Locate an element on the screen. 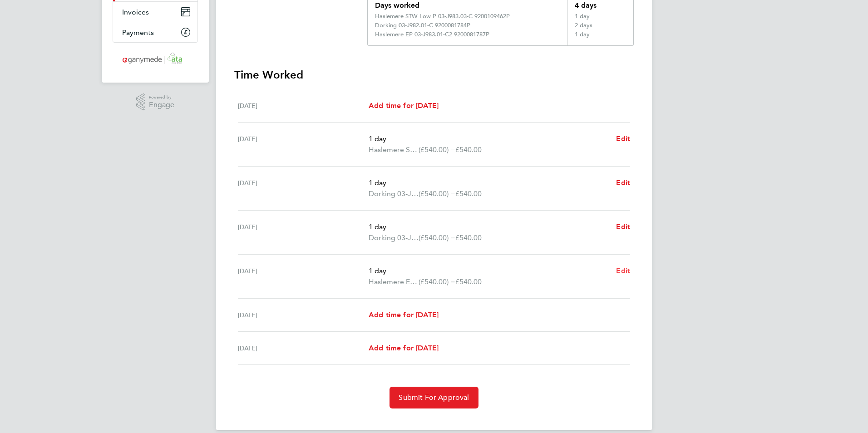 Image resolution: width=868 pixels, height=433 pixels. button: Submit For Approval is located at coordinates (433, 397).